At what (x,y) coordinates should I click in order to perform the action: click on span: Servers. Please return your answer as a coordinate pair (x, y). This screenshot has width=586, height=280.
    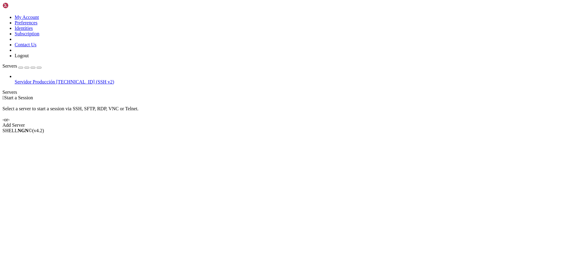
    Looking at the image, I should click on (10, 66).